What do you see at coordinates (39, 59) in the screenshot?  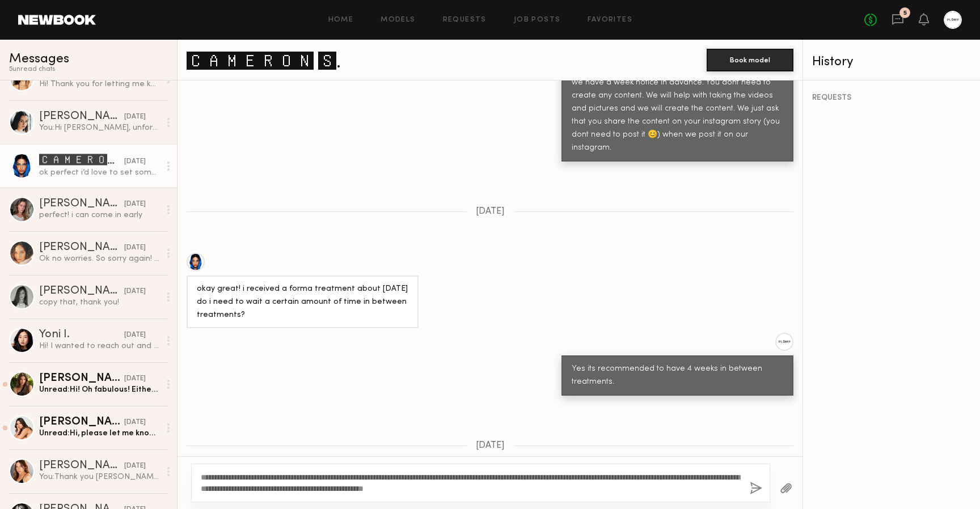 I see `span: Messages` at bounding box center [39, 59].